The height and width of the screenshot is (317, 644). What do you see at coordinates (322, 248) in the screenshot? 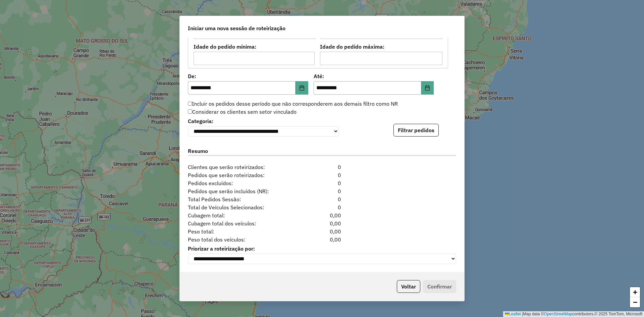
I see `label: Priorizar a roteirização por:` at bounding box center [322, 248].